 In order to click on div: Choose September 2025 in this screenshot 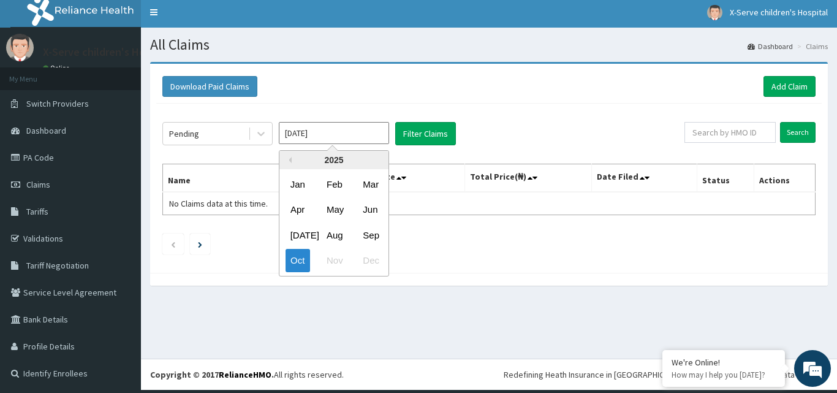, I will do `click(370, 235)`.